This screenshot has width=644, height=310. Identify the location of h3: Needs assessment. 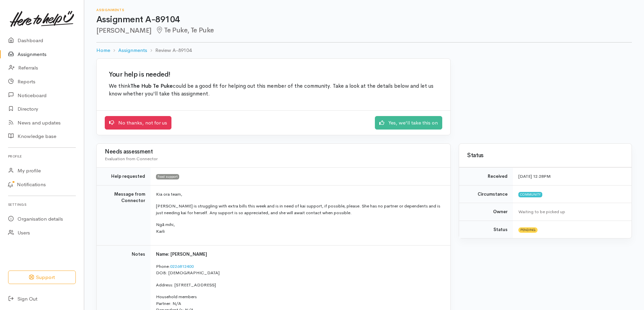
(273, 152).